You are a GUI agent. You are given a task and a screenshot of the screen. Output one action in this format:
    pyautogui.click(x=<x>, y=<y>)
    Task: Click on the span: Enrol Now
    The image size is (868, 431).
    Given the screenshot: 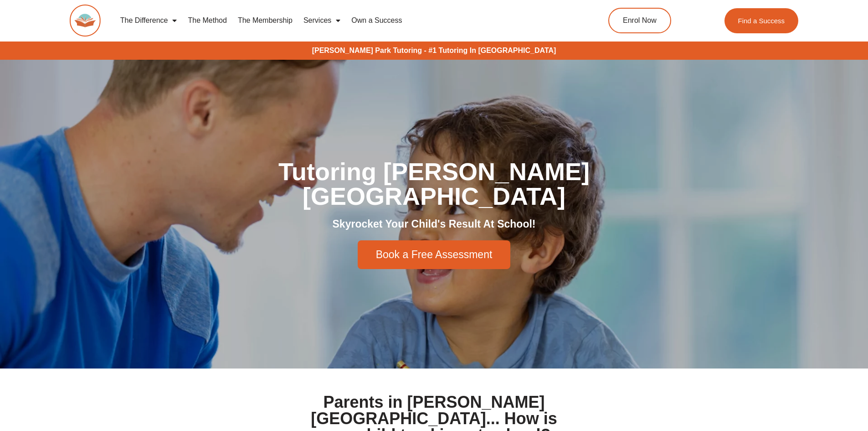 What is the action you would take?
    pyautogui.click(x=639, y=21)
    